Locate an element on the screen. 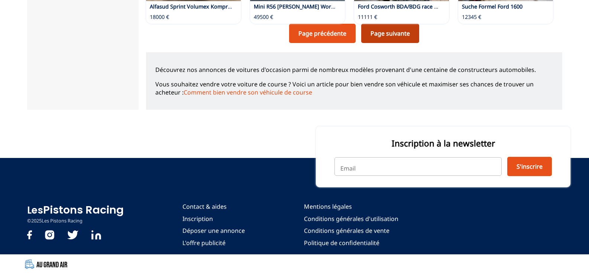 This screenshot has height=274, width=589. p: 49500 € is located at coordinates (263, 17).